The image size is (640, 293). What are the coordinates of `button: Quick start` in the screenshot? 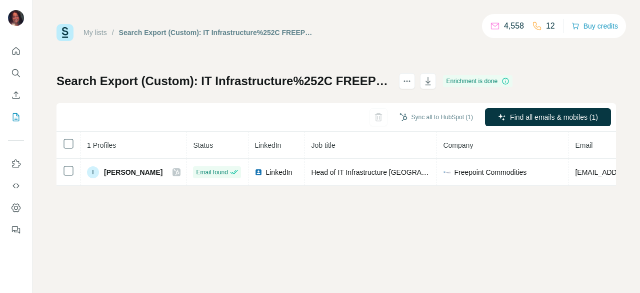 It's located at (16, 51).